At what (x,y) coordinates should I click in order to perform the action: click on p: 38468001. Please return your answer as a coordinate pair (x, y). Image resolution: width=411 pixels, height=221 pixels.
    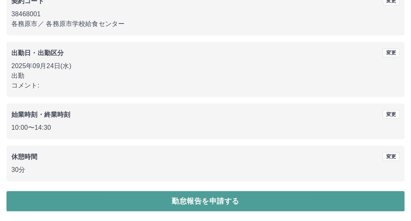
    Looking at the image, I should click on (205, 14).